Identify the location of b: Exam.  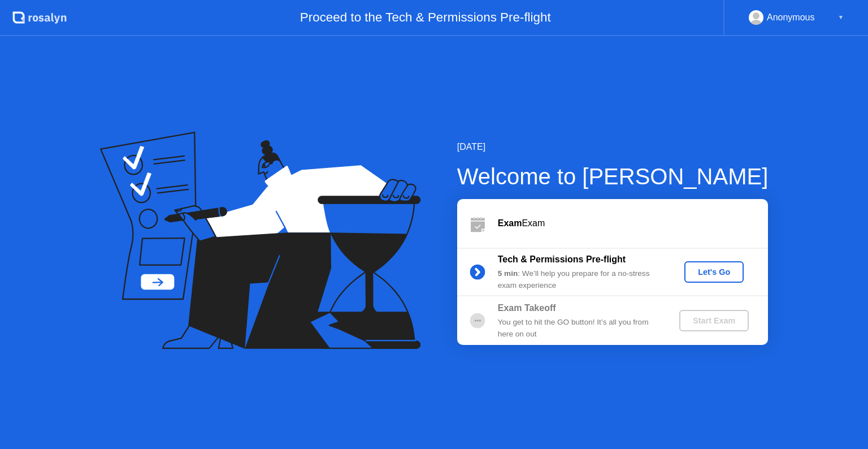
(510, 223).